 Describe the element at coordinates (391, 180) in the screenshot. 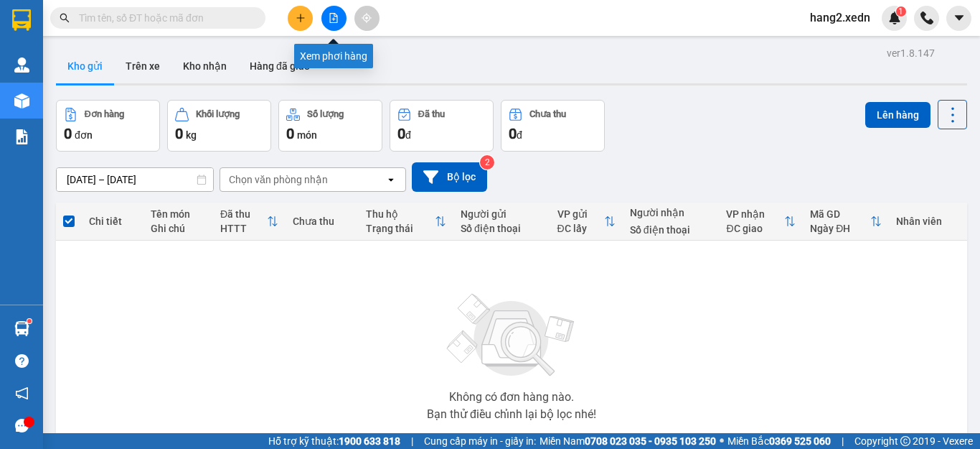

I see `svg: open` at that location.